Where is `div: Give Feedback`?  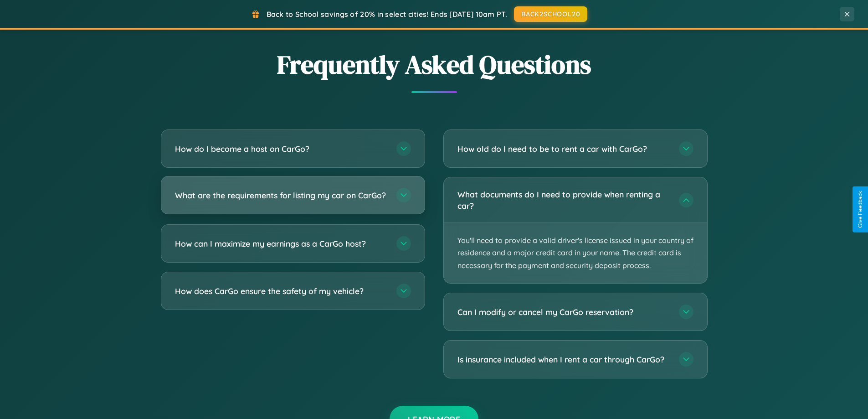
div: Give Feedback is located at coordinates (860, 209).